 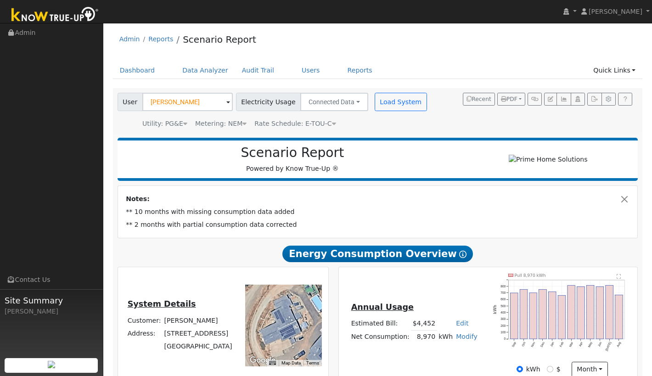 What do you see at coordinates (514, 344) in the screenshot?
I see `text: Sep` at bounding box center [514, 344].